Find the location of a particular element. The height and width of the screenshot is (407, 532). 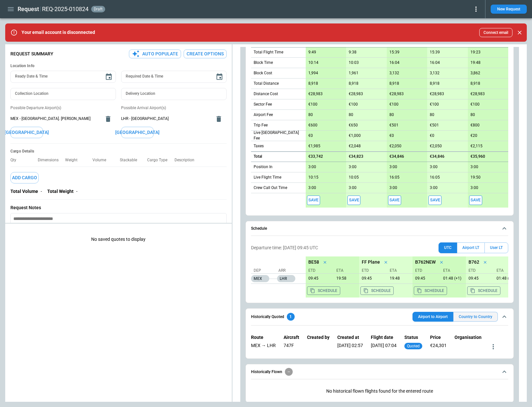

p: Possible Arrival Airport(s) is located at coordinates (174, 108).